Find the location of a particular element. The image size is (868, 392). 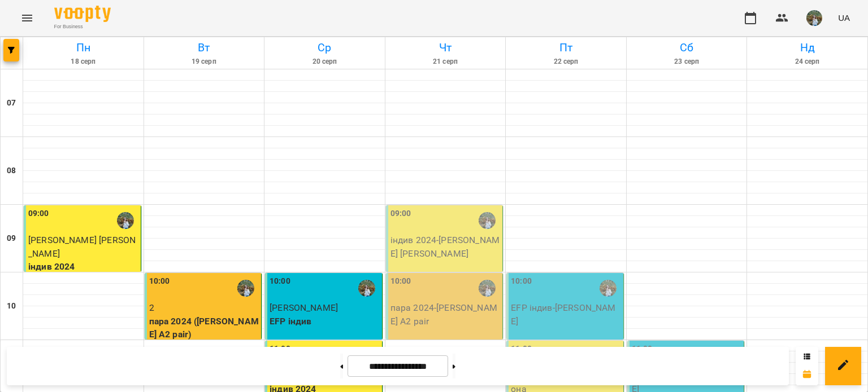

h6: 19 серп is located at coordinates (204, 61).